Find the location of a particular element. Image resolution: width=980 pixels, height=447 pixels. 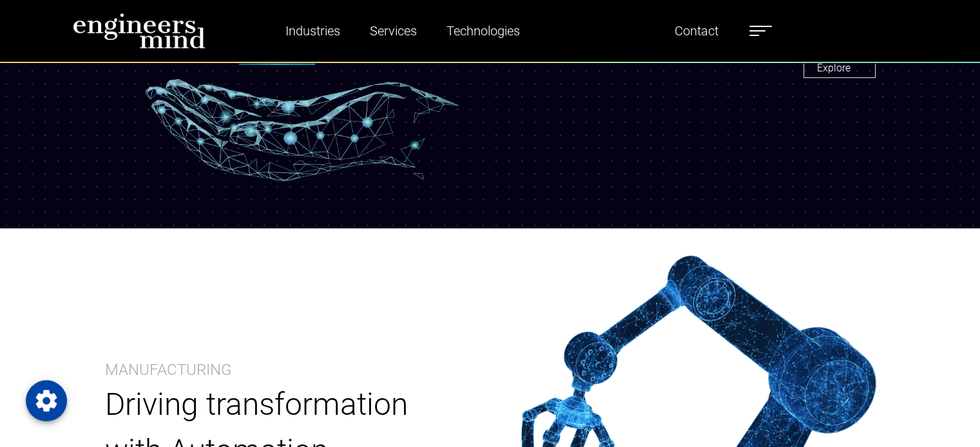

a: Services is located at coordinates (393, 31).